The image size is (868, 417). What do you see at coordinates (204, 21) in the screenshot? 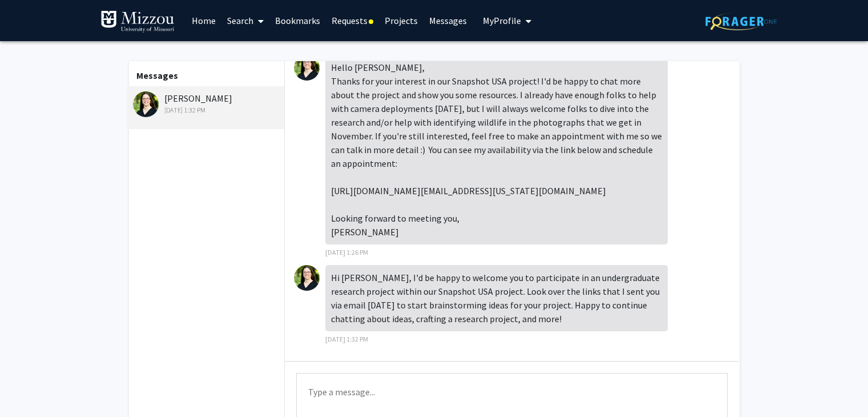
I see `a: Home` at bounding box center [204, 21].